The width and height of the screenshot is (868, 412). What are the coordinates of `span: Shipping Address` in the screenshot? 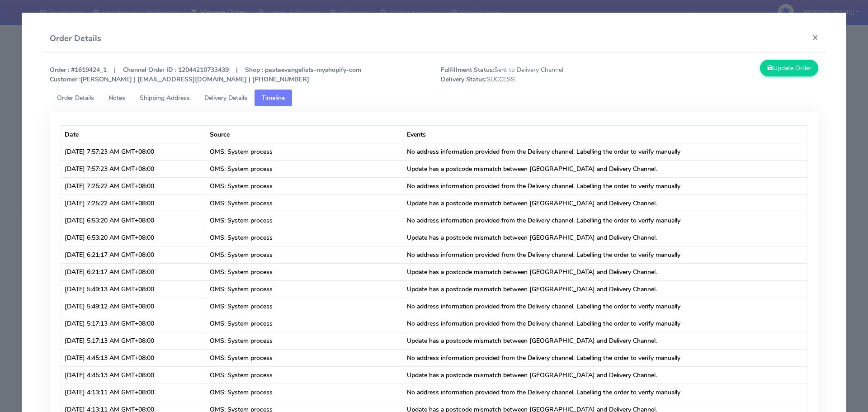 It's located at (165, 97).